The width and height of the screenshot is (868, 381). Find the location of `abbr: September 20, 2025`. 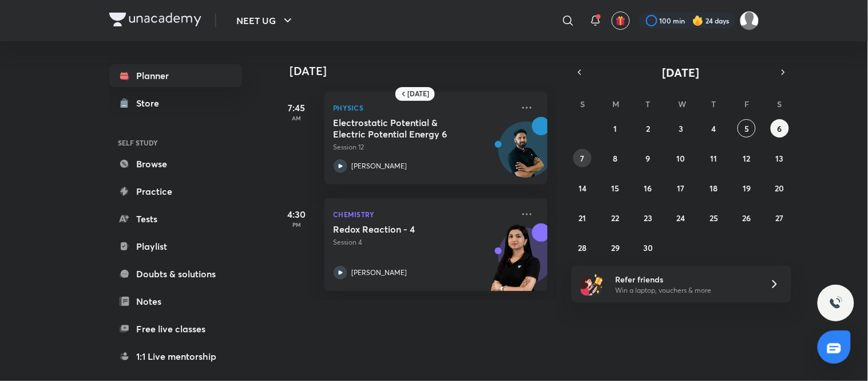

abbr: September 20, 2025 is located at coordinates (779, 188).